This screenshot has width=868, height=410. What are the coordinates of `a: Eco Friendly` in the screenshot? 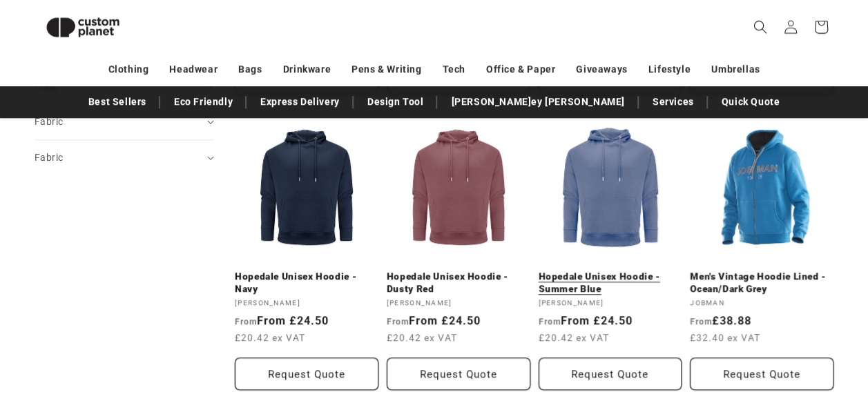 It's located at (203, 101).